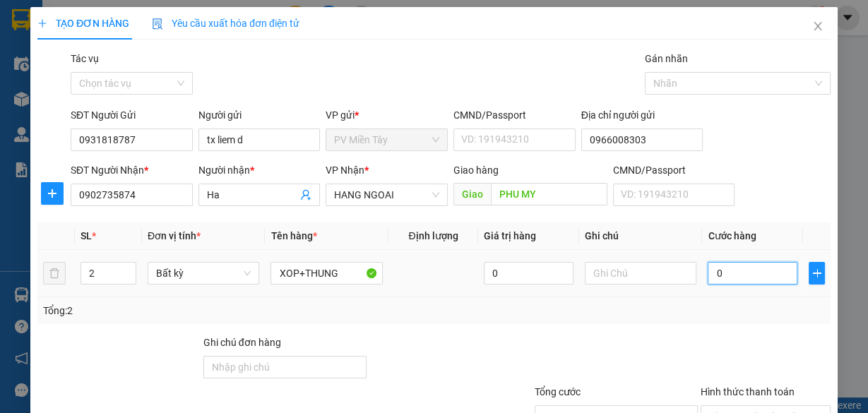 This screenshot has height=413, width=868. What do you see at coordinates (181, 54) in the screenshot?
I see `div: PHước` at bounding box center [181, 54].